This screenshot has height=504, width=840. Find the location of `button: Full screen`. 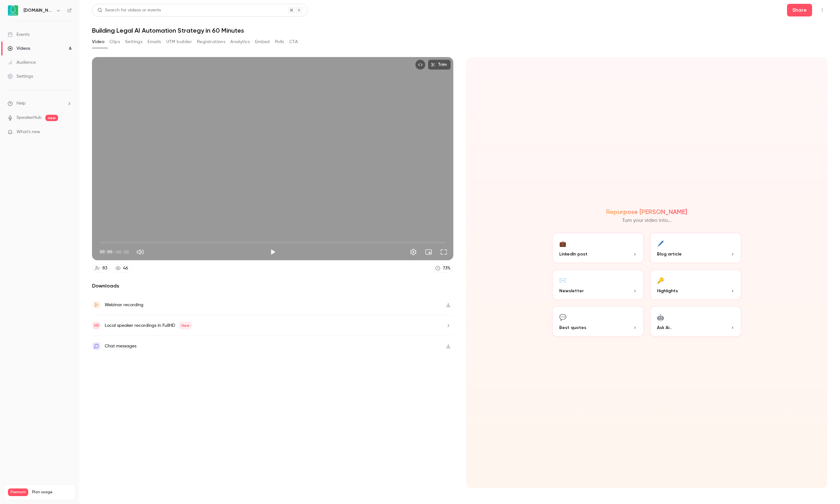

button: Full screen is located at coordinates (444, 252).